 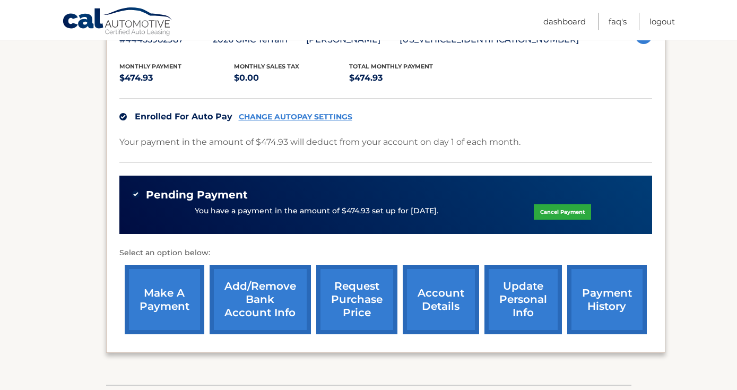 What do you see at coordinates (386, 253) in the screenshot?
I see `p: Select an option below:` at bounding box center [386, 253].